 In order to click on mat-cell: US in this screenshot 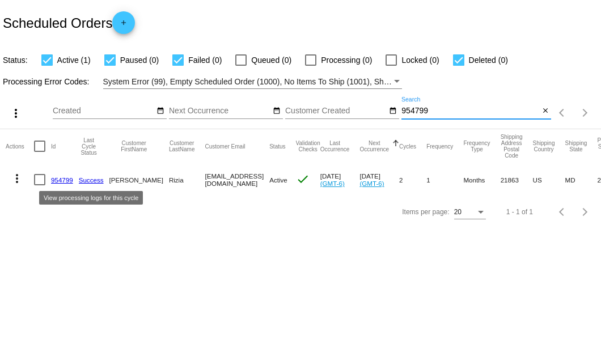, I will do `click(549, 180)`.